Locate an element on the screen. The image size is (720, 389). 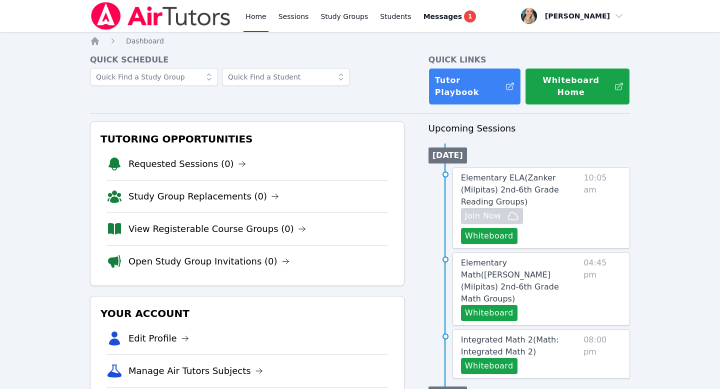
span: Elementary ELA ( Zanker (Milpitas) 2nd-6th Grade Reading Groups ) is located at coordinates (510, 189).